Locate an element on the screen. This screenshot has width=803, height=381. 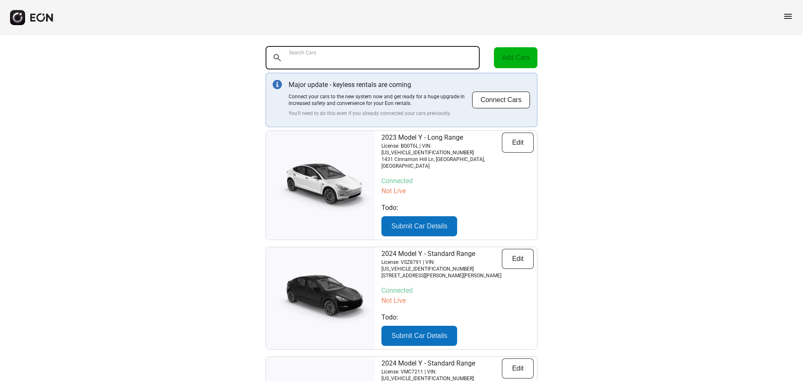
p: You'll need to do this even if you already connected your cars previously. is located at coordinates (380, 113).